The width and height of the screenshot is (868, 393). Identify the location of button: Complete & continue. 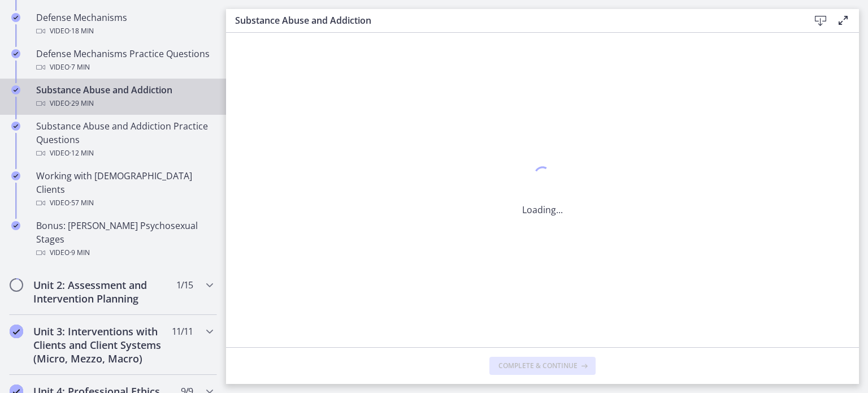
(542, 366).